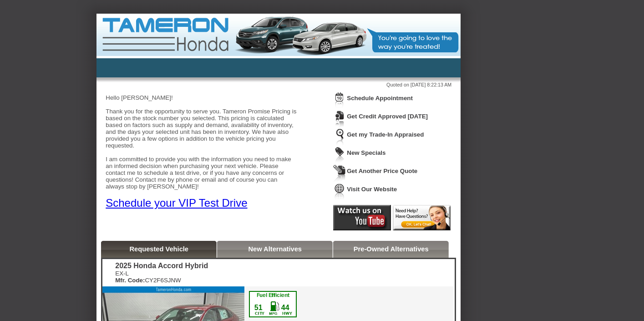 The width and height of the screenshot is (644, 321). I want to click on img: Icon_WeeklySpecials.png, so click(340, 155).